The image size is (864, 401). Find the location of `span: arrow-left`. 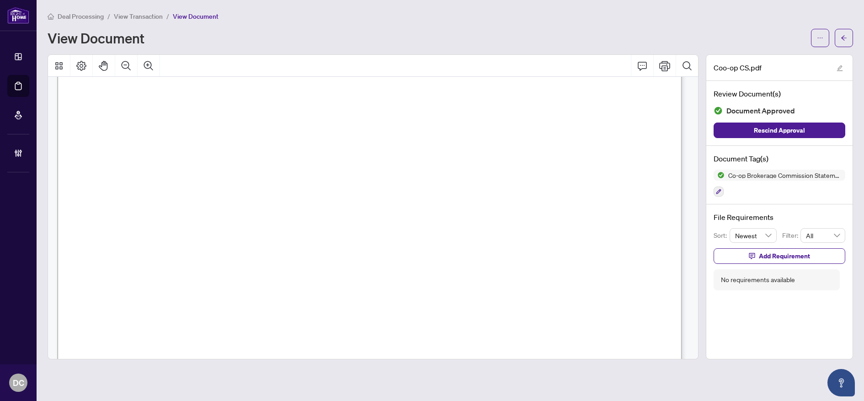

span: arrow-left is located at coordinates (844, 38).